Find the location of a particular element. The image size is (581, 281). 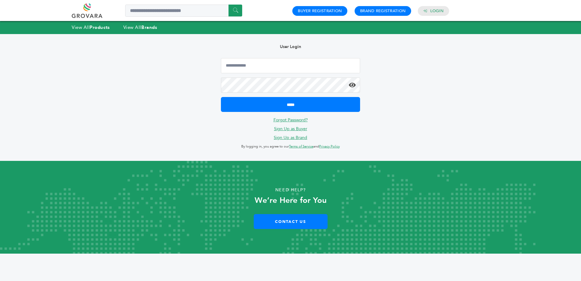

a: View AllBrands is located at coordinates (140, 27).